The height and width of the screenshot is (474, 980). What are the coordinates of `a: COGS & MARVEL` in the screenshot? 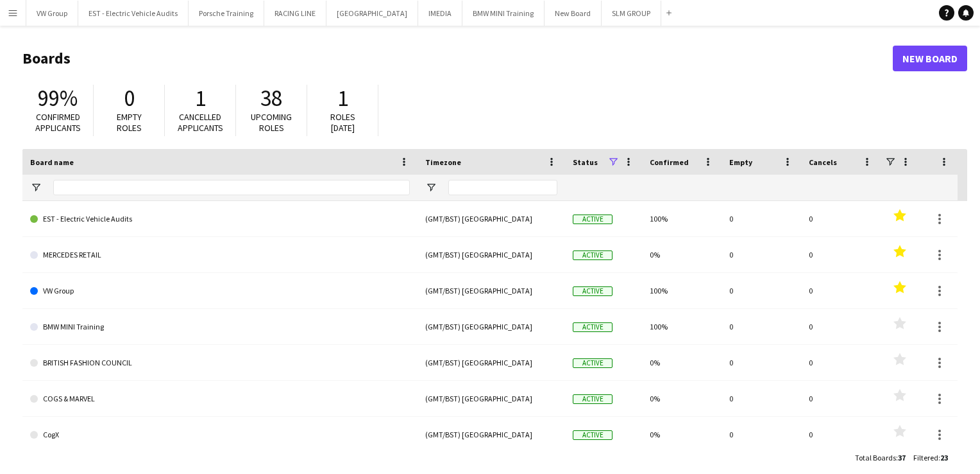 It's located at (220, 399).